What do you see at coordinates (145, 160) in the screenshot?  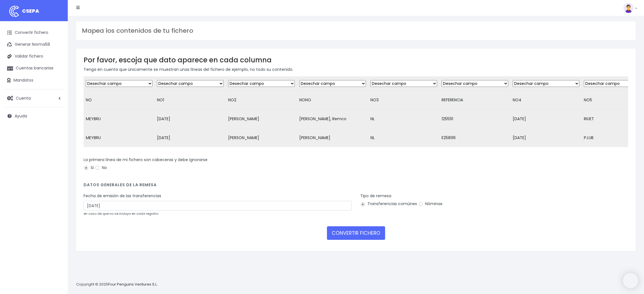 I see `label: La primera línea de mi fichero son cabeceras y debe ignorarse` at bounding box center [145, 160].